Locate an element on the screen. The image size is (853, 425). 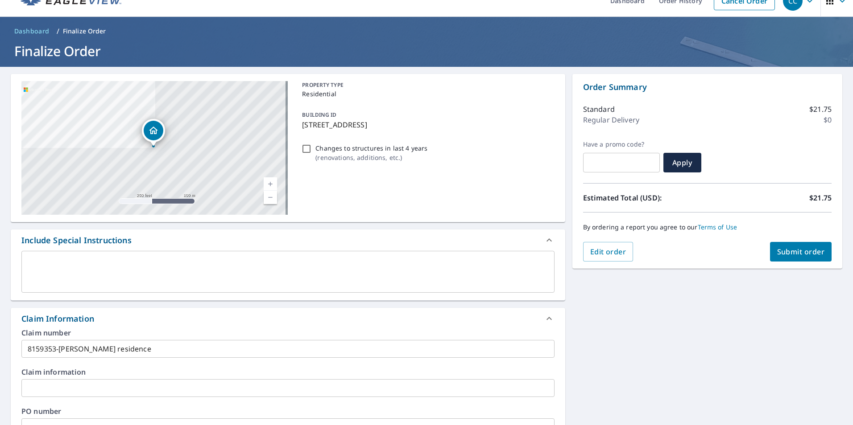
span: Edit order is located at coordinates (608, 252).